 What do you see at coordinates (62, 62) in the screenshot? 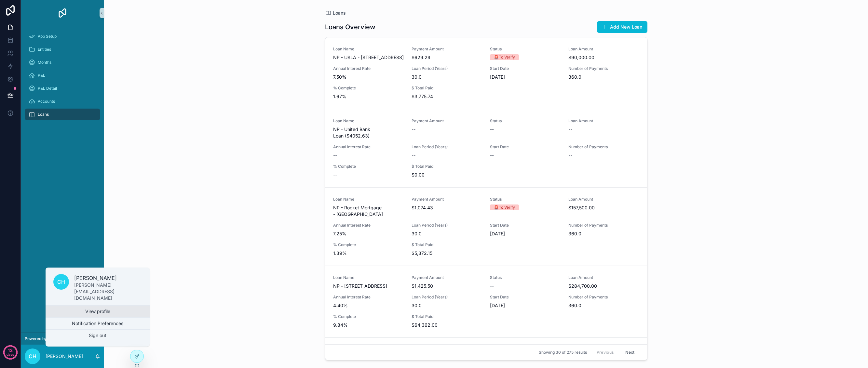
I see `a: Months` at bounding box center [62, 62].